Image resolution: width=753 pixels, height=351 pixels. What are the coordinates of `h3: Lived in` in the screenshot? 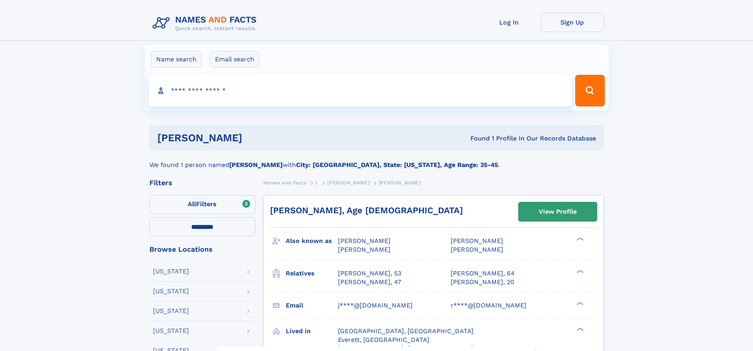 It's located at (312, 331).